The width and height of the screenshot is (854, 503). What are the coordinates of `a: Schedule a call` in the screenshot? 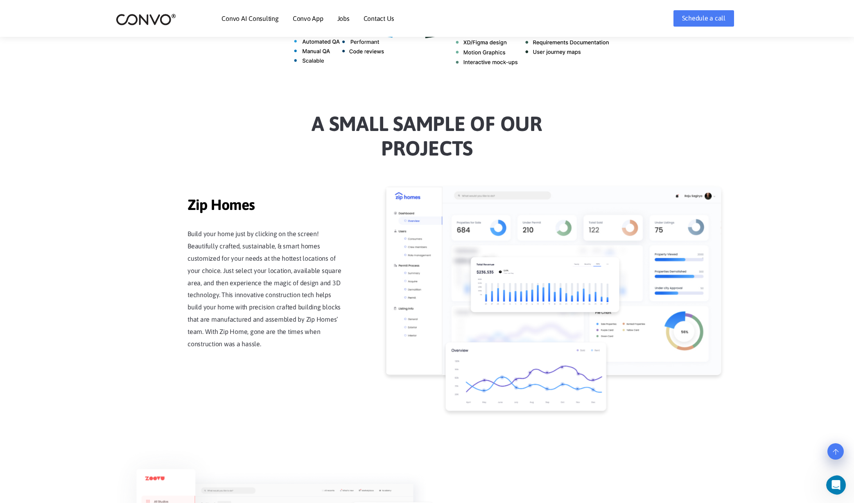 It's located at (704, 18).